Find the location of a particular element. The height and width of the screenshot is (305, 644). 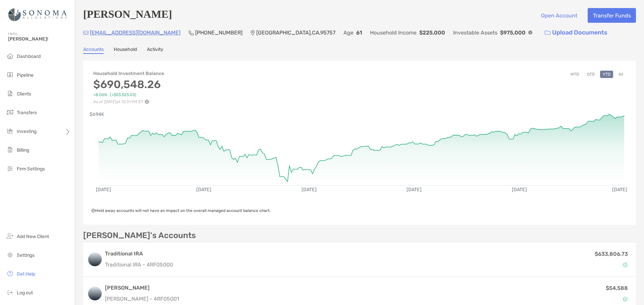

p: Household Income is located at coordinates (393, 32).